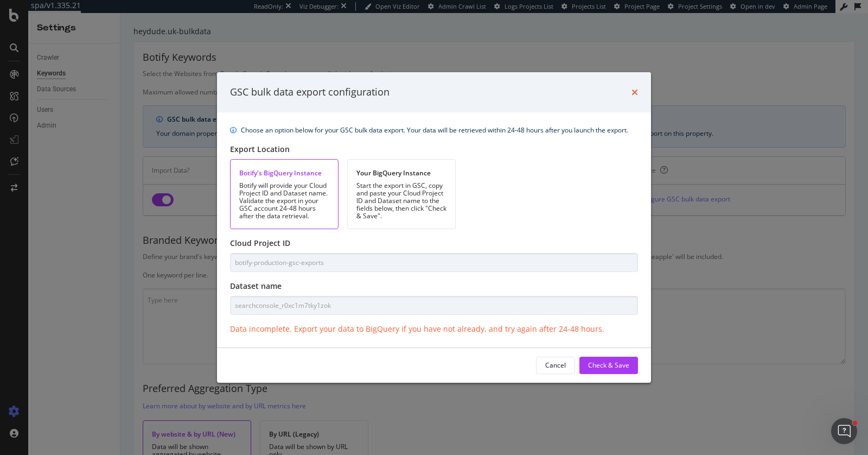 This screenshot has width=868, height=455. Describe the element at coordinates (284, 173) in the screenshot. I see `div: Botify's BigQuery Instance` at that location.